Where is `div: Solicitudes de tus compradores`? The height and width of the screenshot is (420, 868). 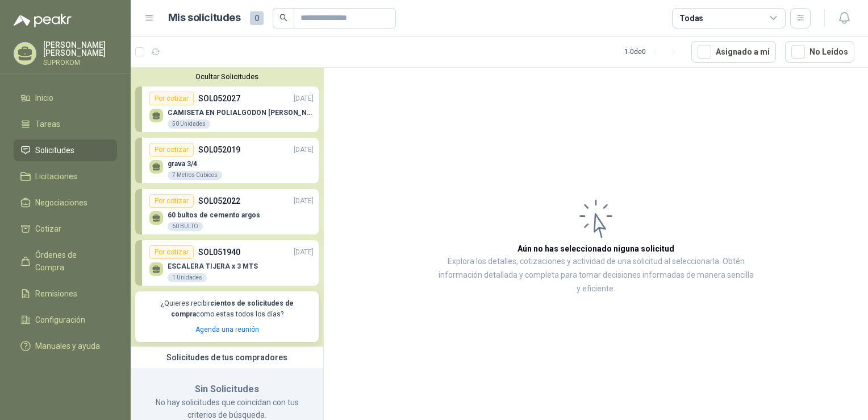 div: Solicitudes de tus compradores is located at coordinates (227, 357).